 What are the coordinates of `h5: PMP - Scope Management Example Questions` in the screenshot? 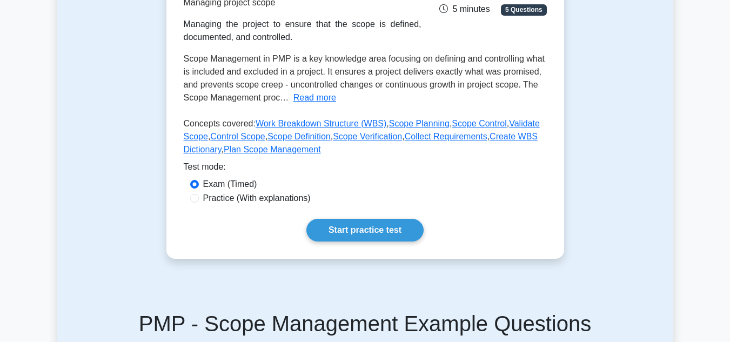 It's located at (365, 324).